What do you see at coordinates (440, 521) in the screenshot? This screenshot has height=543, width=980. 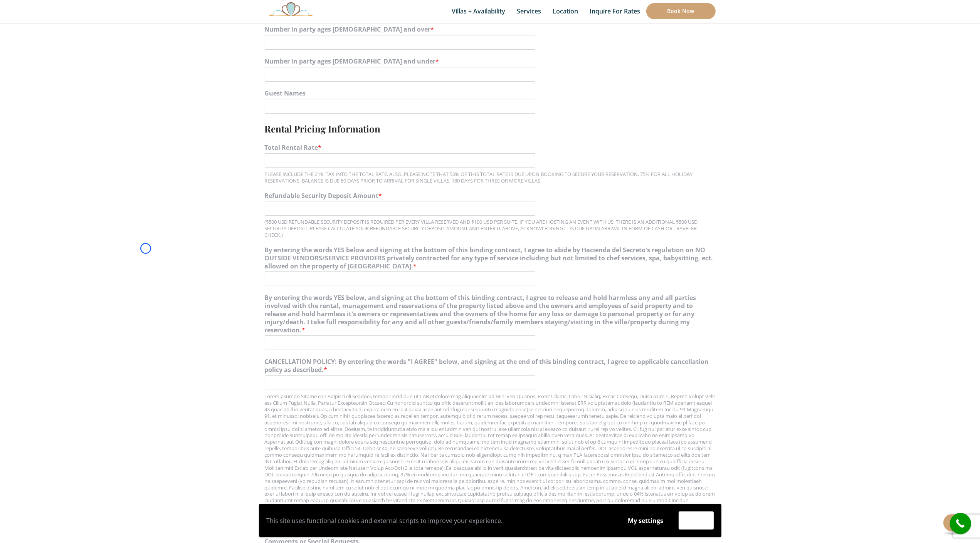 I see `p: This site uses functional cookies and external scripts to improve your experience.` at bounding box center [440, 521].